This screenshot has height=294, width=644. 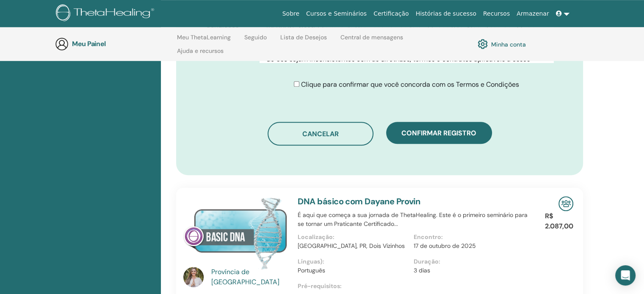 What do you see at coordinates (372, 37) in the screenshot?
I see `font: Central de mensagens` at bounding box center [372, 37].